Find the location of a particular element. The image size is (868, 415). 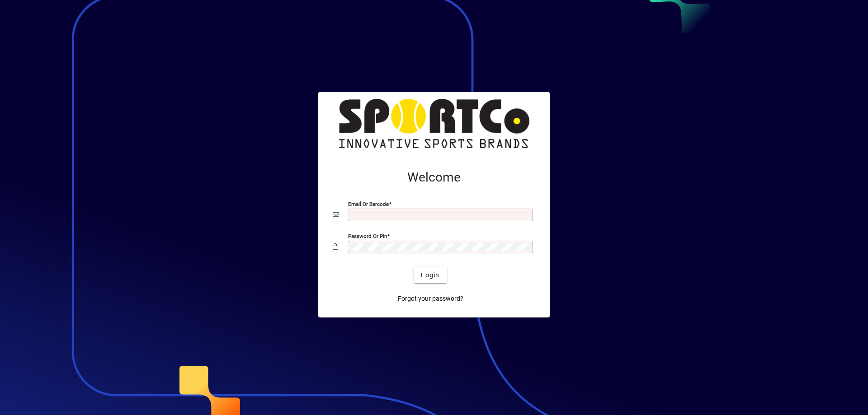

a: Forgot your password? is located at coordinates (430, 298).